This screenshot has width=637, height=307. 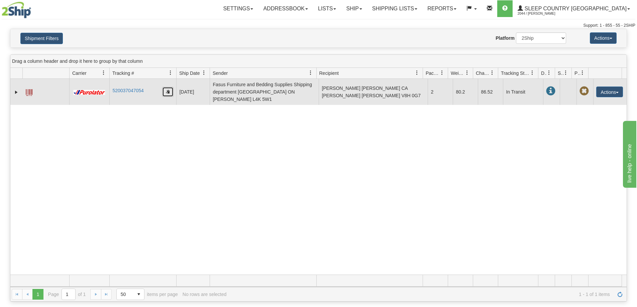 What do you see at coordinates (329, 73) in the screenshot?
I see `span: Recipient` at bounding box center [329, 73].